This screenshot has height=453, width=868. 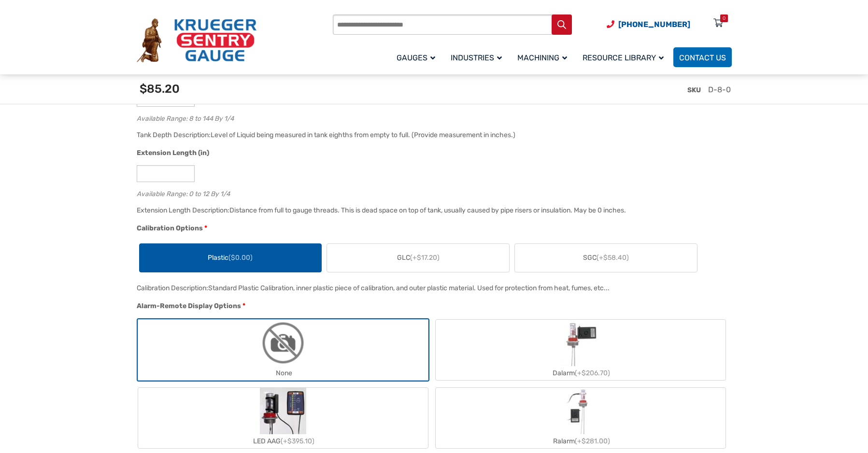 What do you see at coordinates (283, 418) in the screenshot?
I see `label: LED AAG` at bounding box center [283, 418].